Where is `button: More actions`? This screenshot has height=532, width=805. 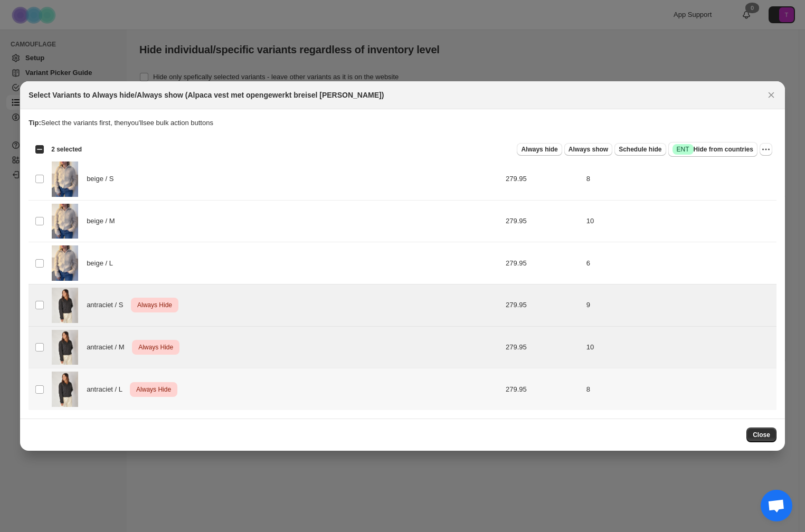
button: More actions is located at coordinates (766, 149).